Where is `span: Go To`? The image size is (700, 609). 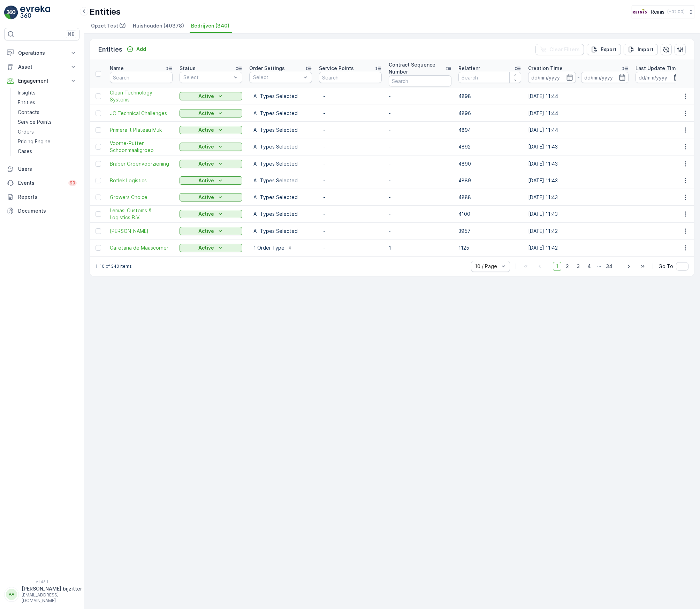 span: Go To is located at coordinates (666, 266).